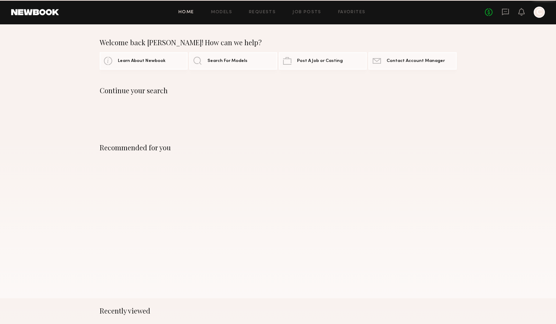 This screenshot has height=324, width=556. What do you see at coordinates (262, 12) in the screenshot?
I see `a: Requests` at bounding box center [262, 12].